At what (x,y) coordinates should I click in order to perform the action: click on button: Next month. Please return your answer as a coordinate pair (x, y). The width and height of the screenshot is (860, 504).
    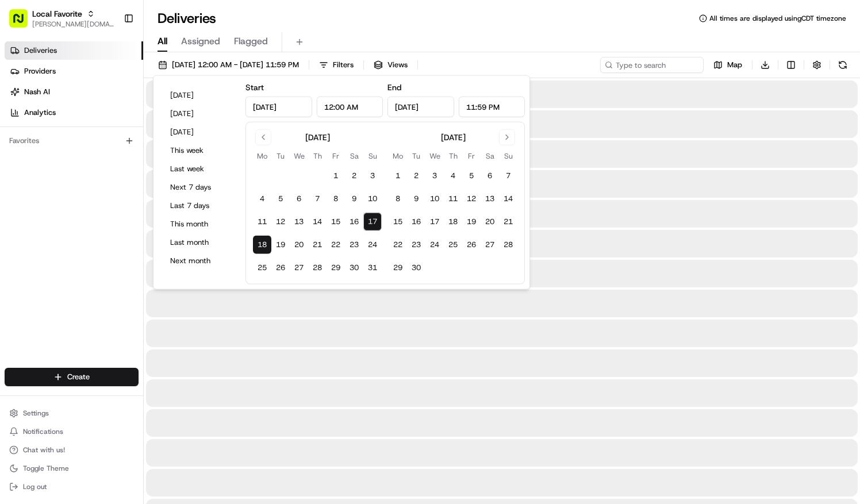
    Looking at the image, I should click on (200, 261).